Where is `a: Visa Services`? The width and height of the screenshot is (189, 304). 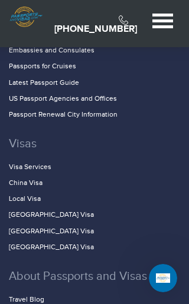
a: Visa Services is located at coordinates (30, 167).